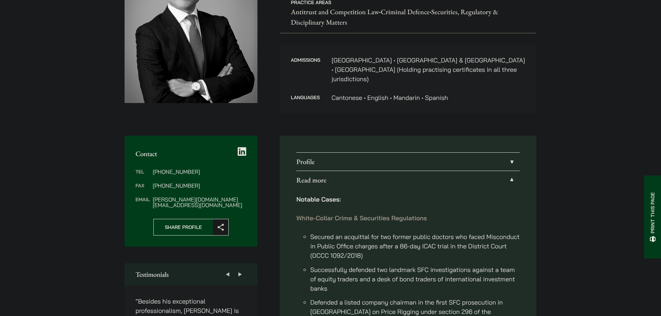  Describe the element at coordinates (191, 227) in the screenshot. I see `button: Share Profile` at that location.